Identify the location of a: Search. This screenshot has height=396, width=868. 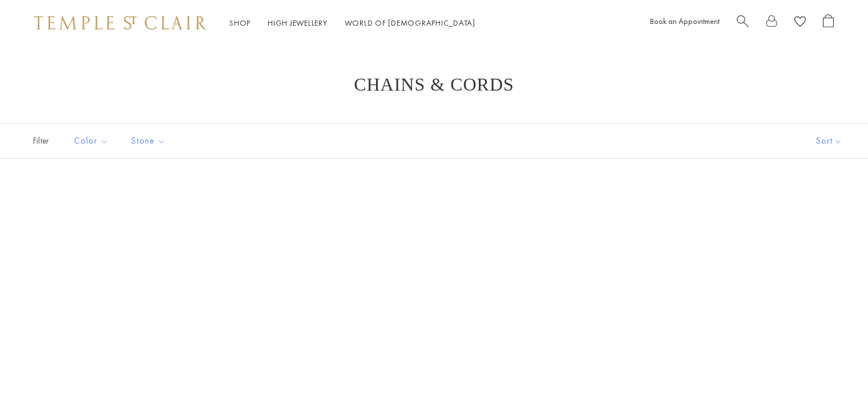
(742, 23).